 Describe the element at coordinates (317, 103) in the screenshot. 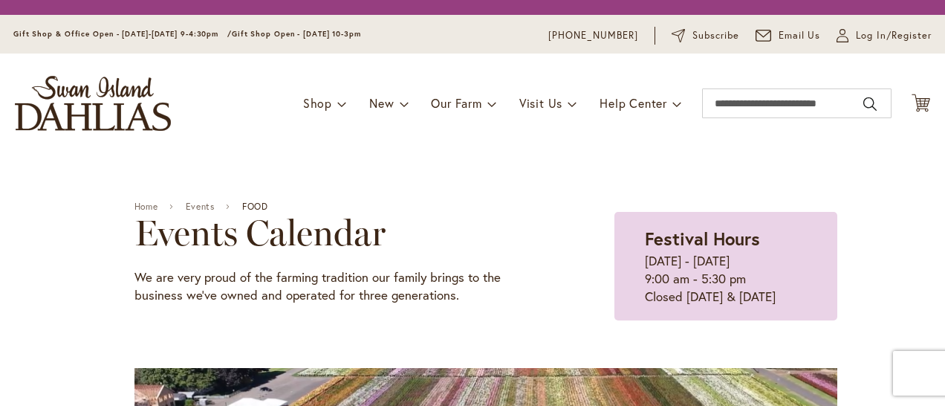

I see `span: Shop` at that location.